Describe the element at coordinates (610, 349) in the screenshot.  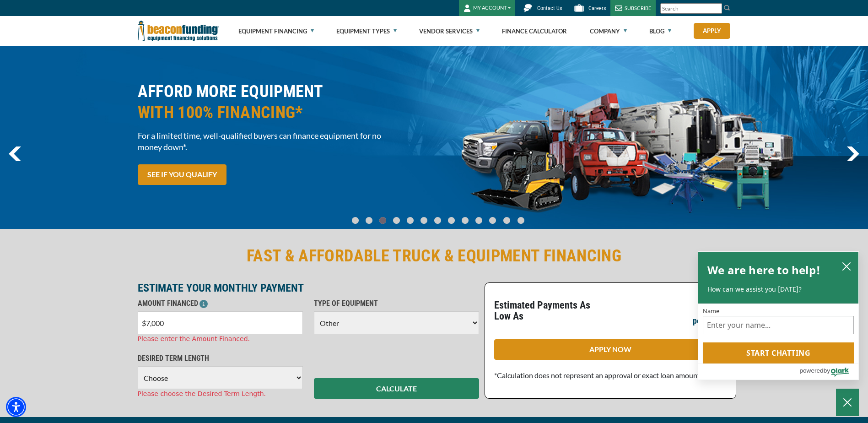
I see `a: APPLY NOW` at that location.